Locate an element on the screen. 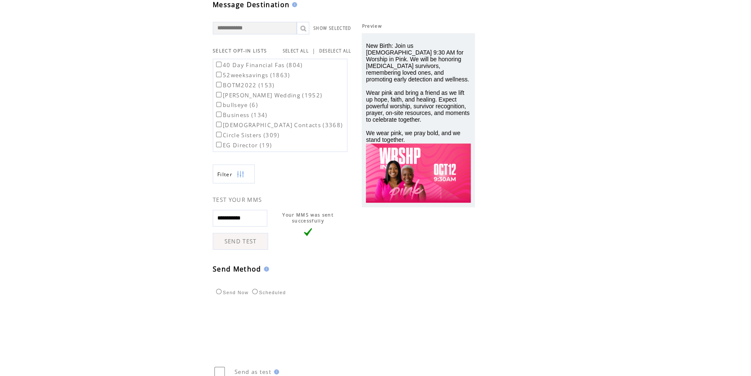  input: Scheduled is located at coordinates (255, 291).